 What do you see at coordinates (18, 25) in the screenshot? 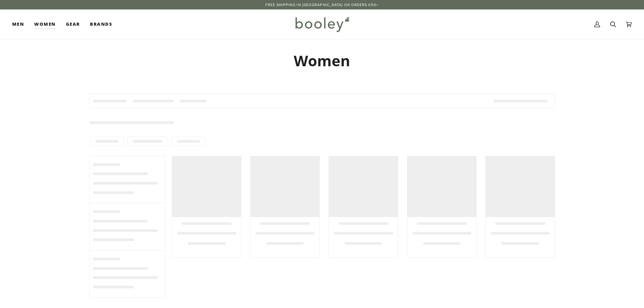
I see `span: Men` at bounding box center [18, 25].